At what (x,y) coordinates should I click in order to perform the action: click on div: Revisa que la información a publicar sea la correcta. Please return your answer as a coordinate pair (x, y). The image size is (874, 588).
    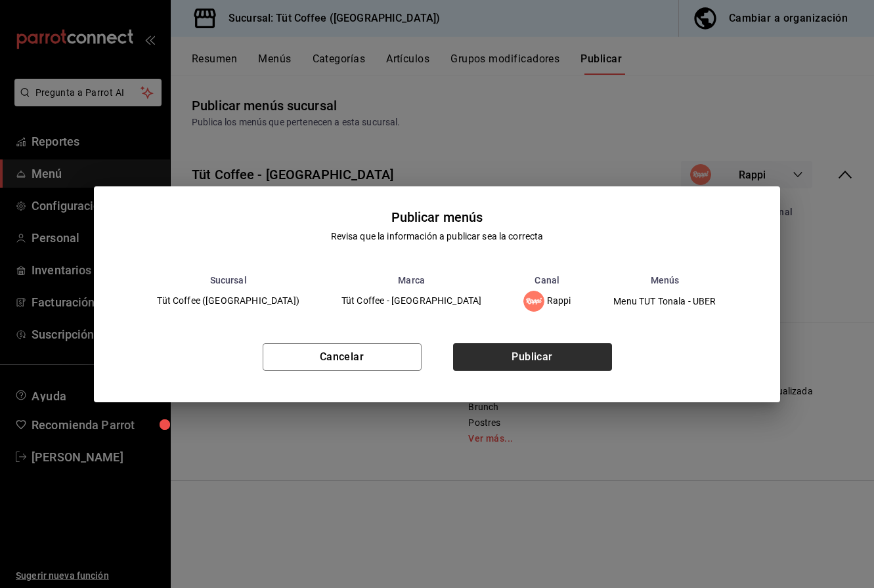
    Looking at the image, I should click on (437, 237).